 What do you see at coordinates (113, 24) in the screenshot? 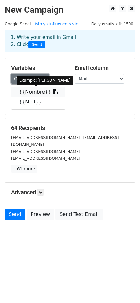
I see `a: Daily emails left: 1500` at bounding box center [113, 24].